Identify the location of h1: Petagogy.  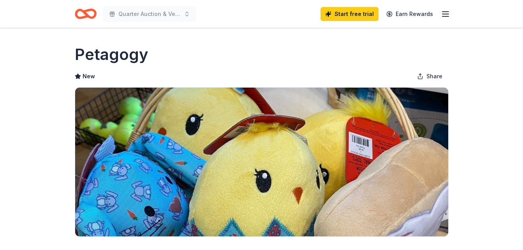
(111, 55).